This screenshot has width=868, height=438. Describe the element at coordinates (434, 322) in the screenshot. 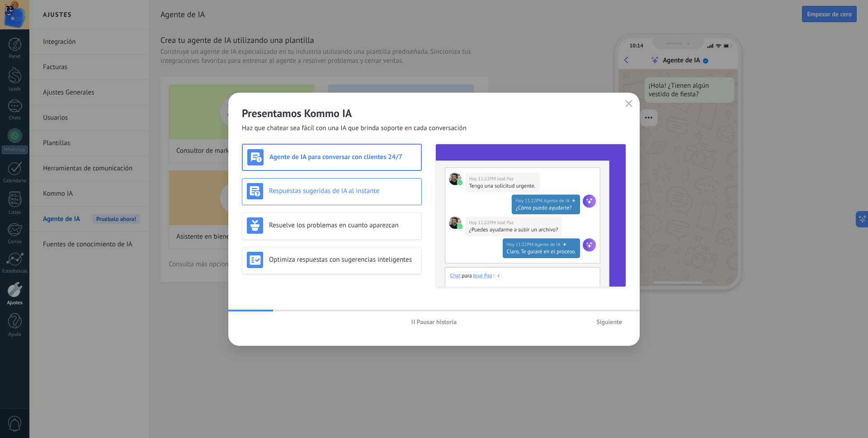

I see `button: Pausar historia` at that location.